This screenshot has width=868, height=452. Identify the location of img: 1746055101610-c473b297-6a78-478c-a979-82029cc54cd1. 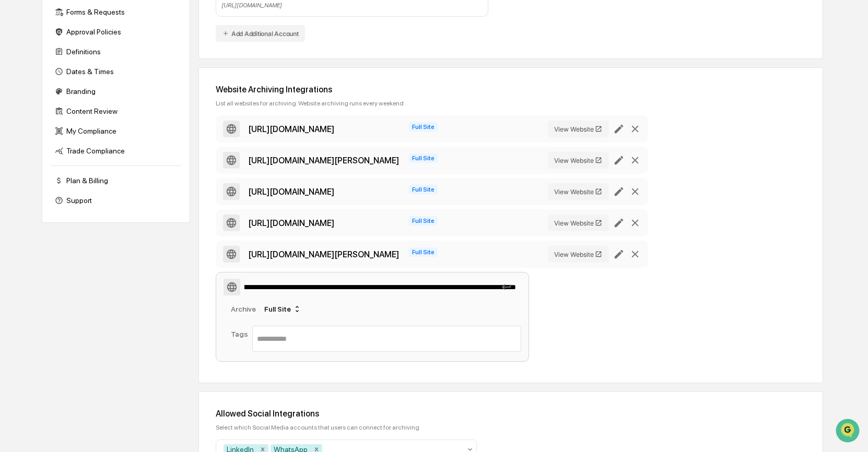
(20, 89).